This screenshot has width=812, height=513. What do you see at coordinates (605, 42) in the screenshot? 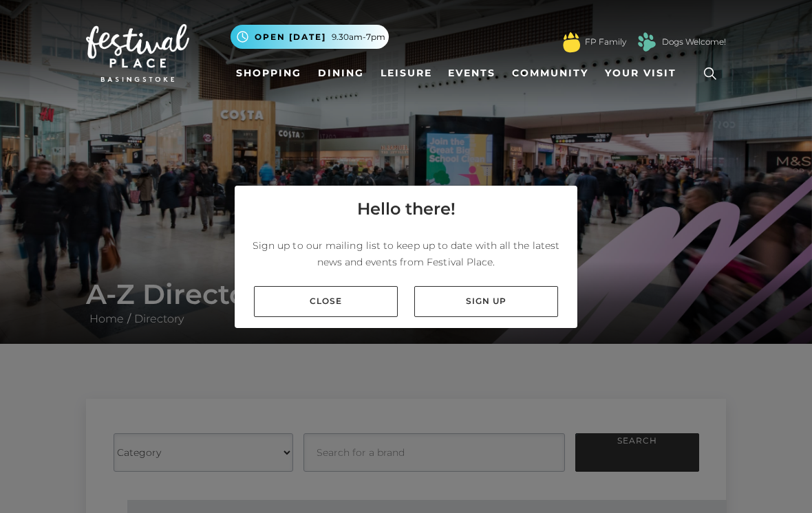
I see `a: FP Family` at bounding box center [605, 42].